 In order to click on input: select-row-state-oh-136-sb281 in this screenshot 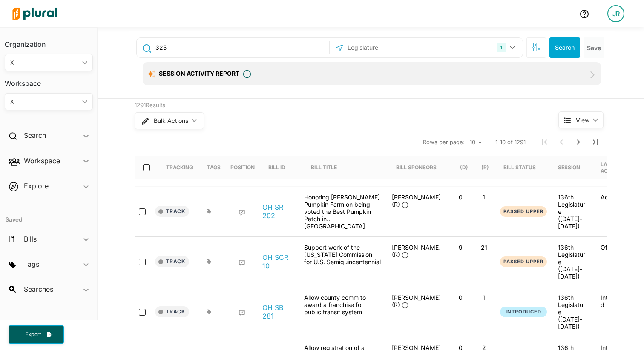, I will do `click(142, 312)`.